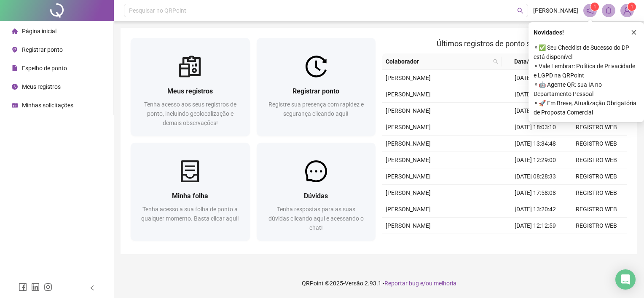 The height and width of the screenshot is (298, 644). I want to click on th: Data/Hora, so click(531, 62).